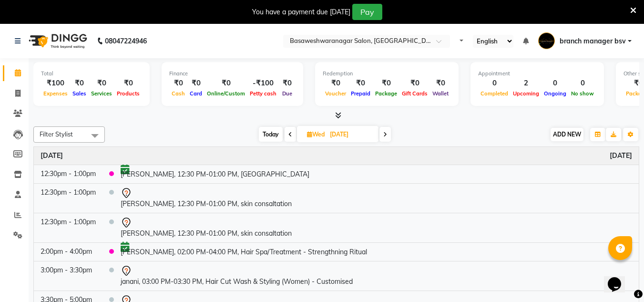 The image size is (644, 302). Describe the element at coordinates (537, 73) in the screenshot. I see `div: Appointment` at that location.